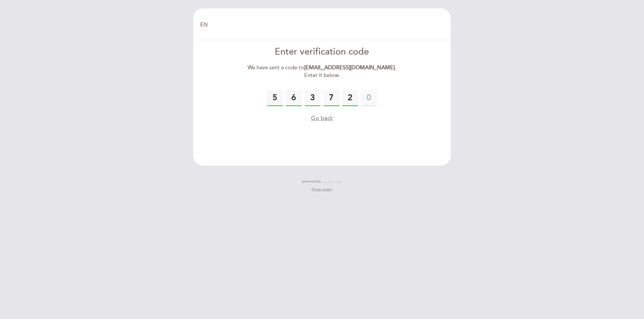 This screenshot has width=644, height=319. I want to click on div: Enter verification code, so click(322, 52).